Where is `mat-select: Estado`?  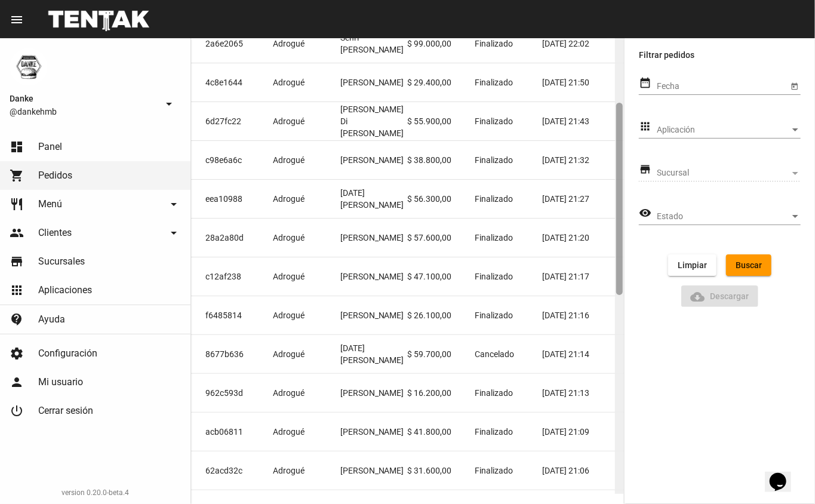
mat-select: Estado is located at coordinates (728, 217).